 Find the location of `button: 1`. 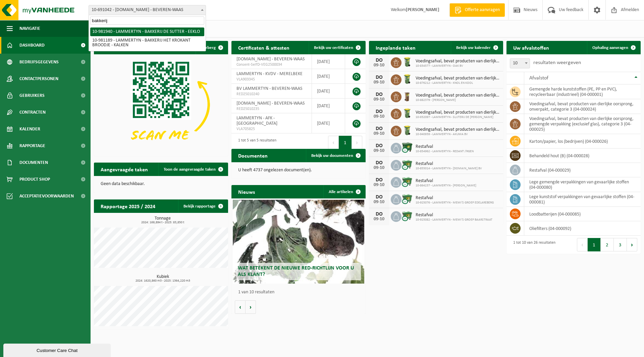

button: 1 is located at coordinates (345, 142).